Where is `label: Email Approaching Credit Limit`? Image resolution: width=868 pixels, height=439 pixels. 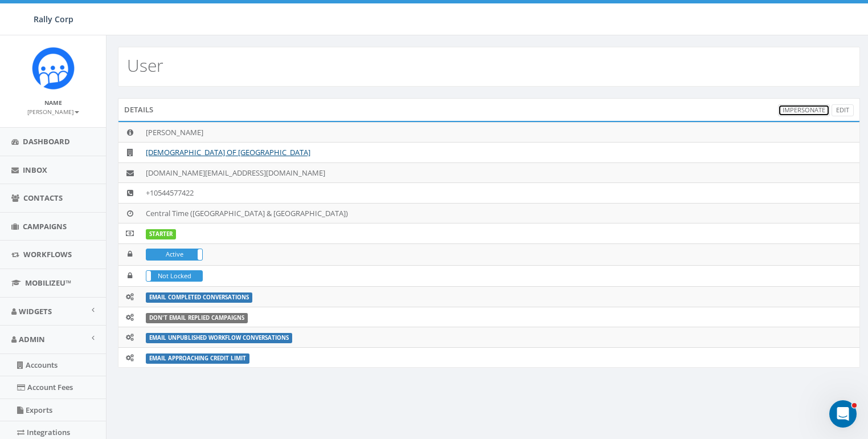
label: Email Approaching Credit Limit is located at coordinates (198, 358).